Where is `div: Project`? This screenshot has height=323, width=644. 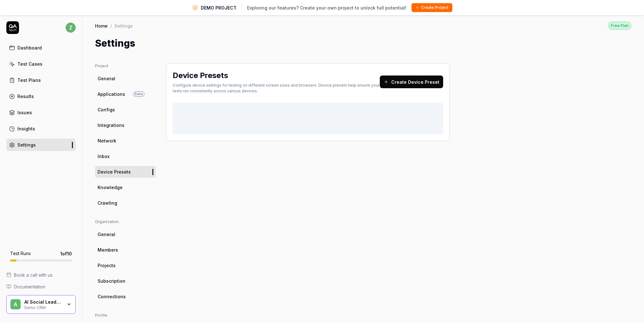 div: Project is located at coordinates (126, 66).